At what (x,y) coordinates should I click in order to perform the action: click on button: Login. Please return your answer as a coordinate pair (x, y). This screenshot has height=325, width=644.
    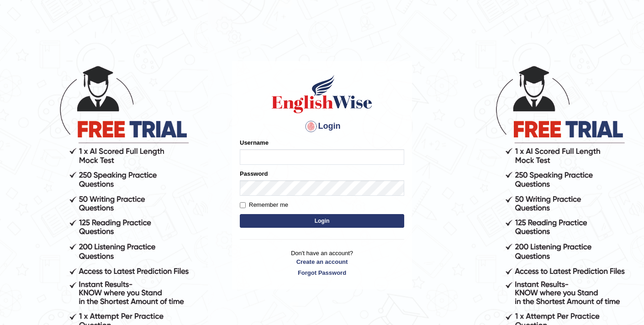
    Looking at the image, I should click on (322, 221).